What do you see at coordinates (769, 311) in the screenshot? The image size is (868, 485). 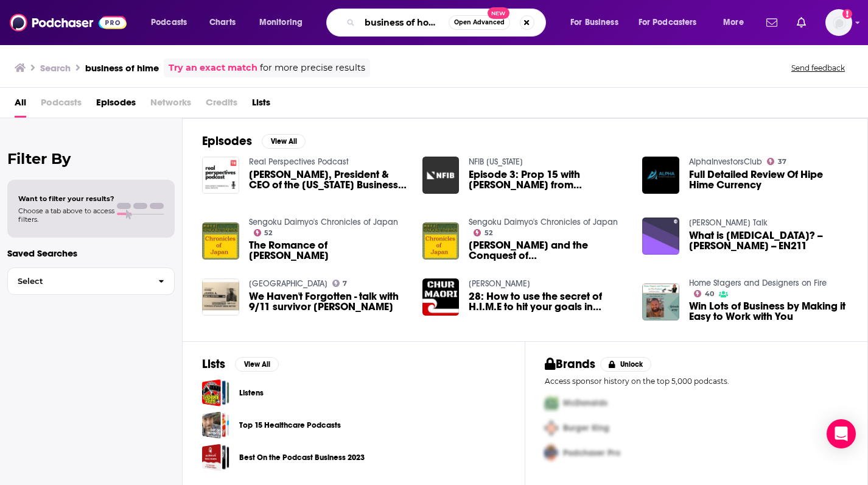 I see `span: Win Lots of Business by Making it Easy to Work with You` at bounding box center [769, 311].